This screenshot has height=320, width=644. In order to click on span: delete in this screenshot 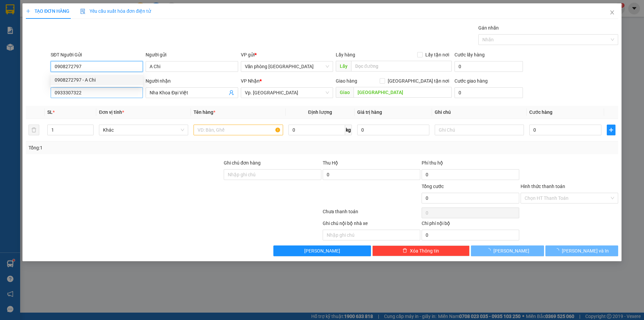, I will do `click(405, 251)`.